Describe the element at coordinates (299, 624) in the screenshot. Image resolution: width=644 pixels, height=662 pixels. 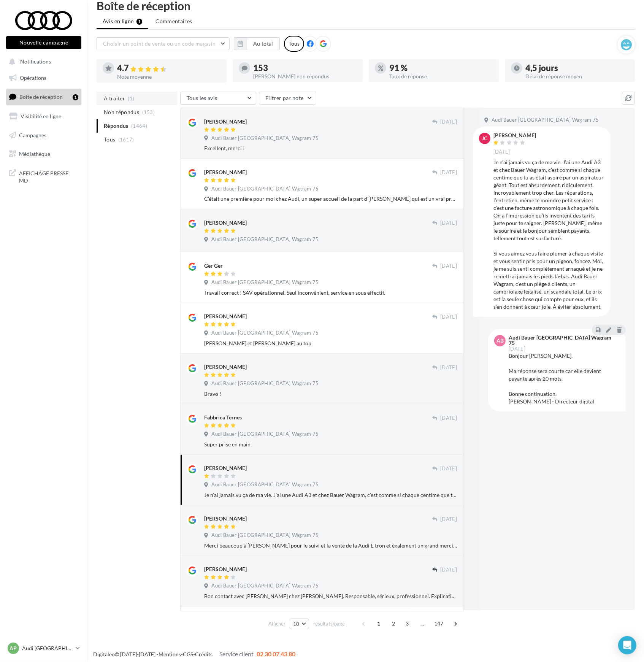
I see `button: 10` at that location.